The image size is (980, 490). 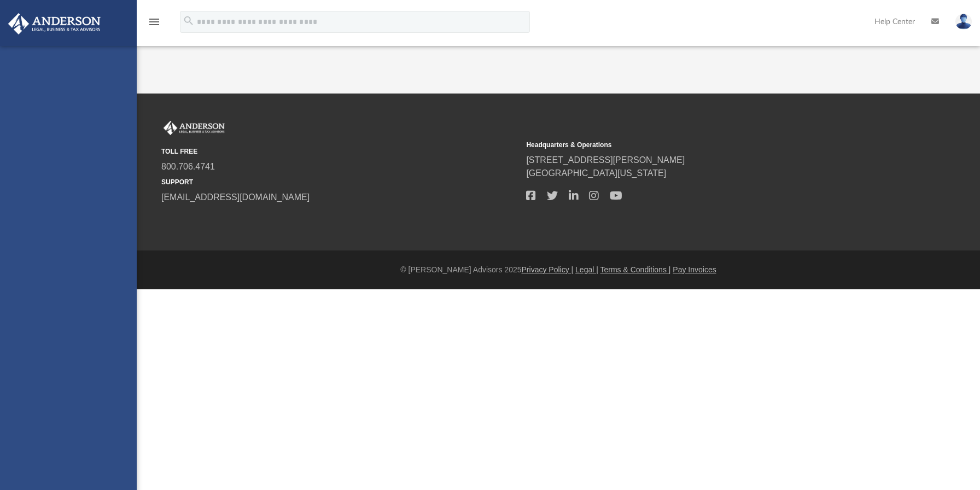 What do you see at coordinates (189, 21) in the screenshot?
I see `i: search` at bounding box center [189, 21].